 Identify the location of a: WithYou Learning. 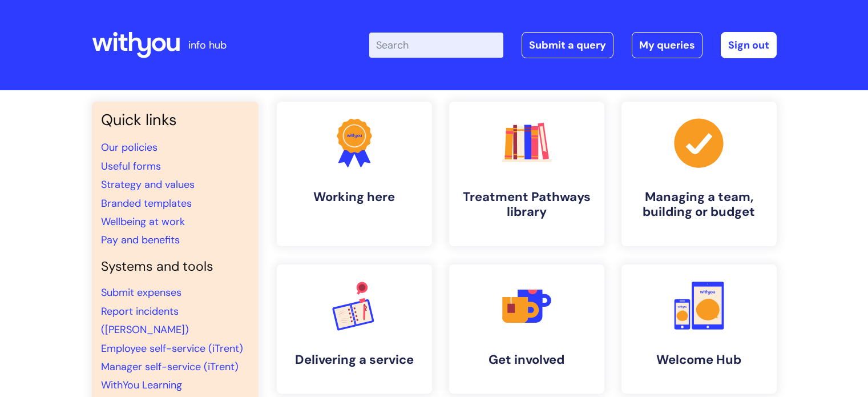
(142, 385).